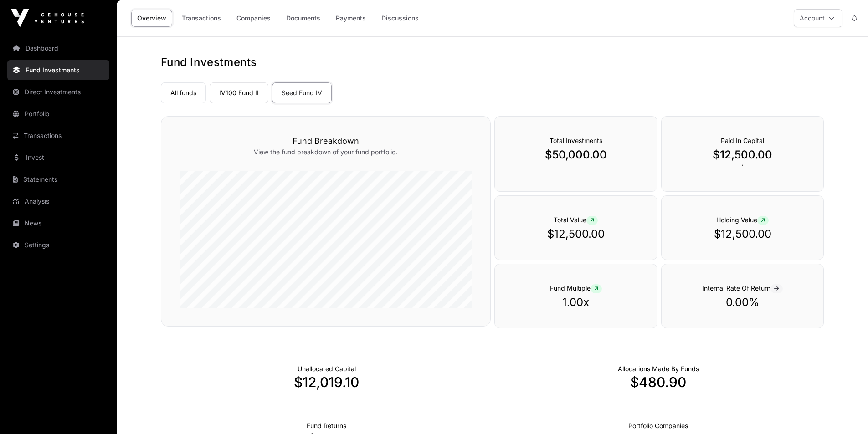  Describe the element at coordinates (576, 302) in the screenshot. I see `p: 1.00x` at that location.